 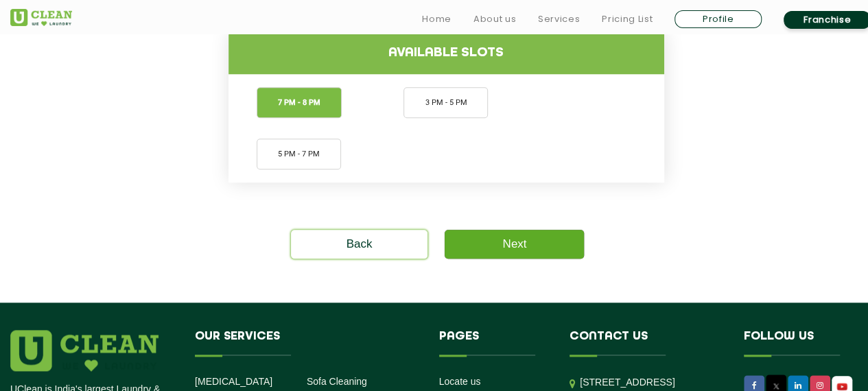 What do you see at coordinates (559, 19) in the screenshot?
I see `a: Services` at bounding box center [559, 19].